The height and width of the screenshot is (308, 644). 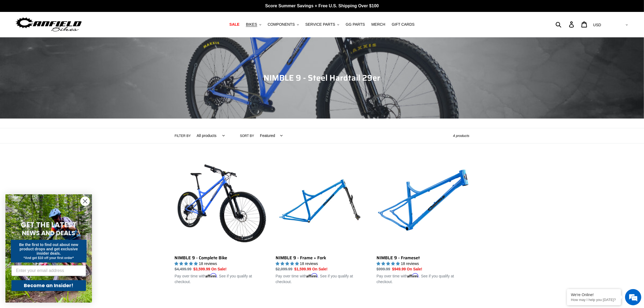 What do you see at coordinates (234, 24) in the screenshot?
I see `a: SALE` at bounding box center [234, 24].